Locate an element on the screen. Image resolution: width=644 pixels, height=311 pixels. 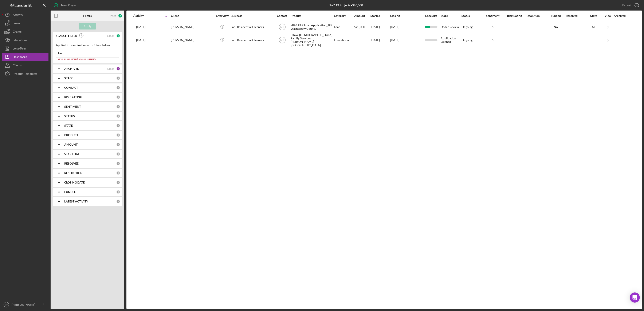
a: Educational is located at coordinates (25, 40).